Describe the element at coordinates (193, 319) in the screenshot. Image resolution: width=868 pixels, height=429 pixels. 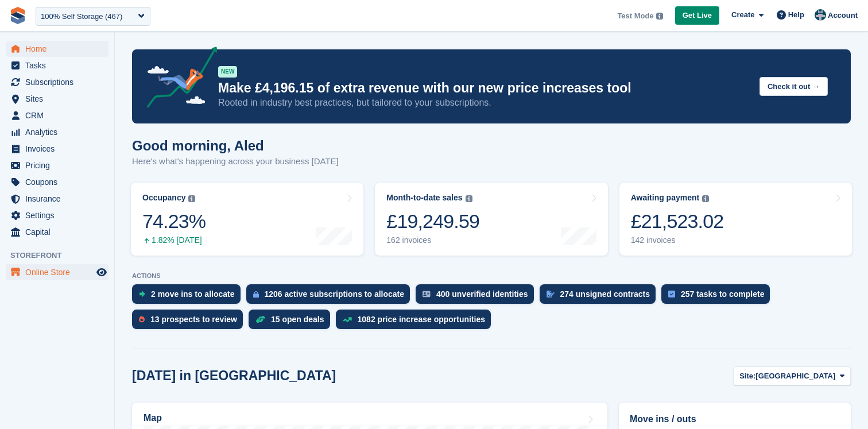
I see `div: 13 prospects to review` at that location.